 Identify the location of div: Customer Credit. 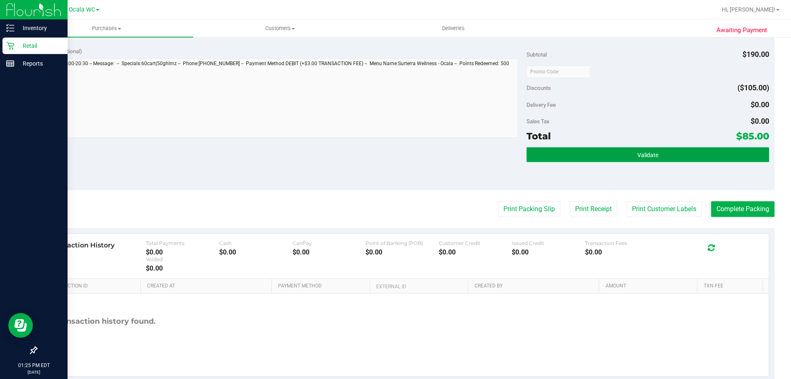
(475, 243).